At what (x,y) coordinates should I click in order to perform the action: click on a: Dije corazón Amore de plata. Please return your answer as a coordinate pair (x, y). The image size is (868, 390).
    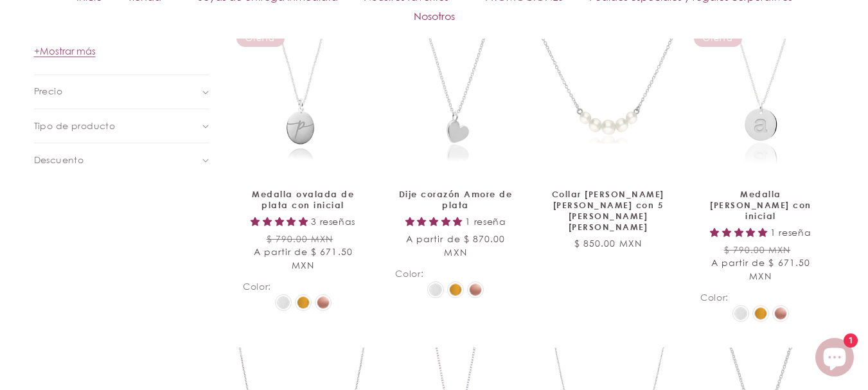
    Looking at the image, I should click on (455, 200).